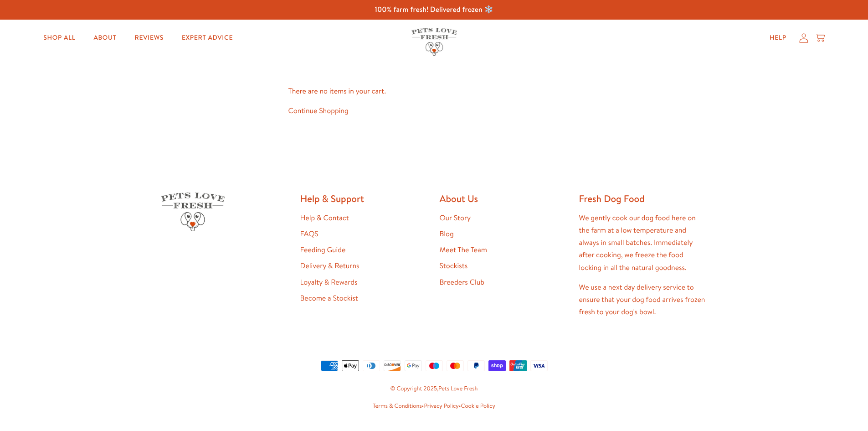 Image resolution: width=868 pixels, height=431 pixels. I want to click on h2: About Us, so click(504, 198).